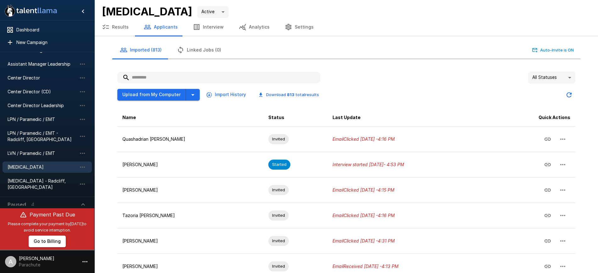 The width and height of the screenshot is (598, 273). What do you see at coordinates (533, 118) in the screenshot?
I see `th: Quick Actions` at bounding box center [533, 118].